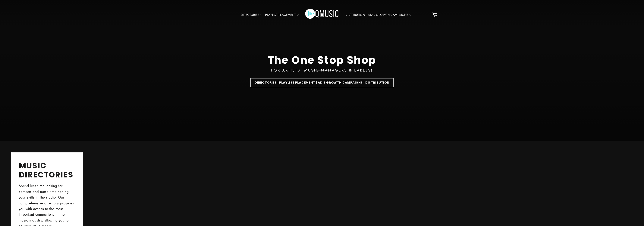 The height and width of the screenshot is (226, 644). What do you see at coordinates (322, 15) in the screenshot?
I see `div: Primary` at bounding box center [322, 15].